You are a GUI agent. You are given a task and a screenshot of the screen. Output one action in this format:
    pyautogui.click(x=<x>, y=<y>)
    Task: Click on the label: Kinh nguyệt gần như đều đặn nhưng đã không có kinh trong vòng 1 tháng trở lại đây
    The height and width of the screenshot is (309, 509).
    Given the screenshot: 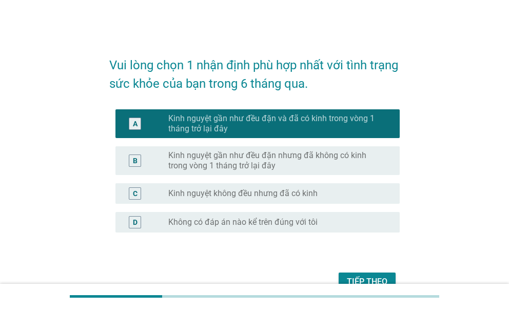 What is the action you would take?
    pyautogui.click(x=276, y=161)
    